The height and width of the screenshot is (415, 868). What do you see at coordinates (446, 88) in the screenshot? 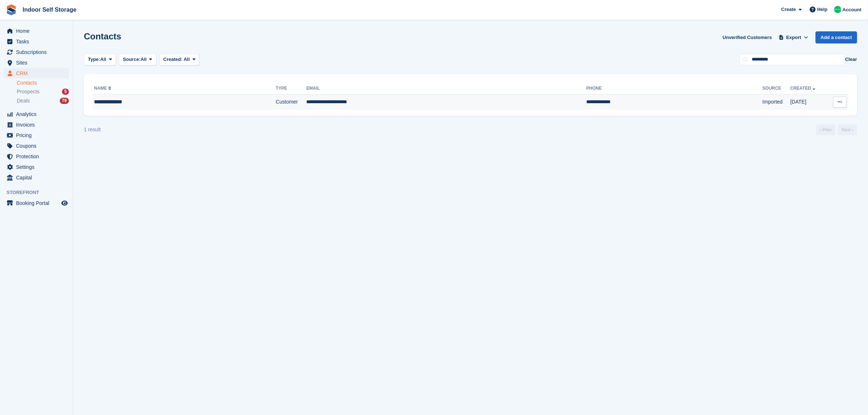
I see `th: Email` at bounding box center [446, 88].